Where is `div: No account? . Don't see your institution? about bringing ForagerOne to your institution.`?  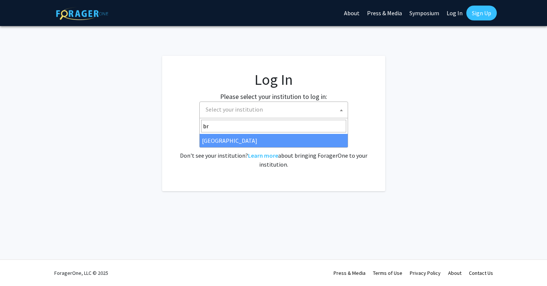
div: No account? . Don't see your institution? about bringing ForagerOne to your institution. is located at coordinates (274, 151).